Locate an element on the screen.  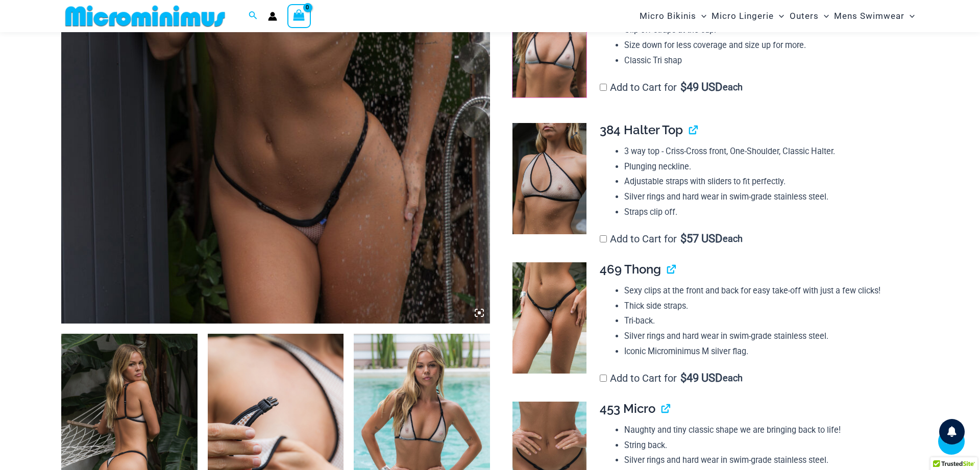
li: Size down for less coverage and size up for more. is located at coordinates (767, 45).